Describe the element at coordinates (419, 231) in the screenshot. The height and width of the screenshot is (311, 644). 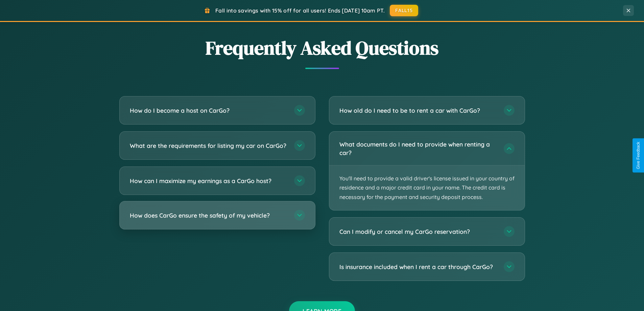
I see `h3: Can I modify or cancel my CarGo reservation?` at that location.